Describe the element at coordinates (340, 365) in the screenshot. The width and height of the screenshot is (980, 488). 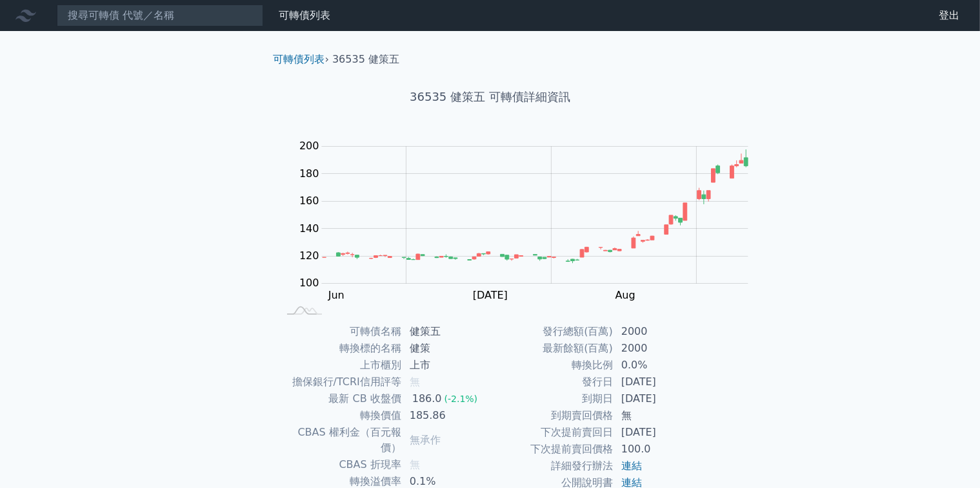
I see `td: 上市櫃別` at that location.